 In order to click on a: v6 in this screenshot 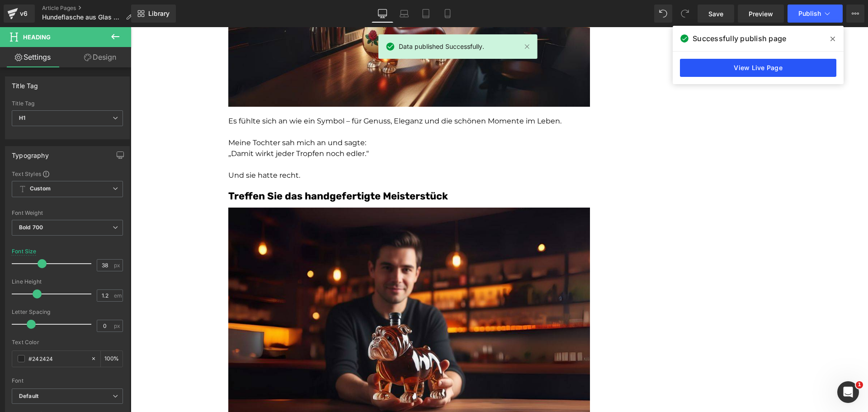, I will do `click(19, 14)`.